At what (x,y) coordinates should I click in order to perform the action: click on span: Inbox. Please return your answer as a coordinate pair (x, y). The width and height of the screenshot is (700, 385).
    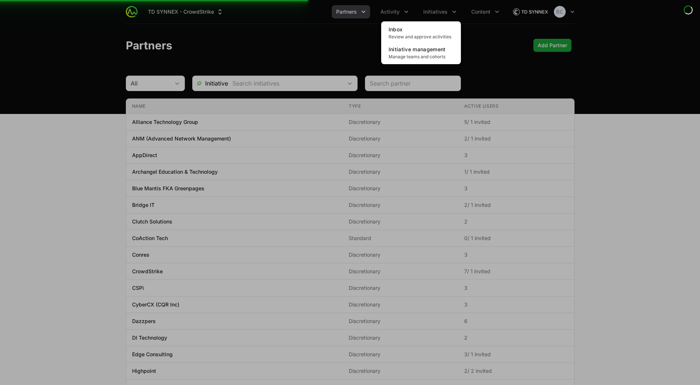
    Looking at the image, I should click on (396, 29).